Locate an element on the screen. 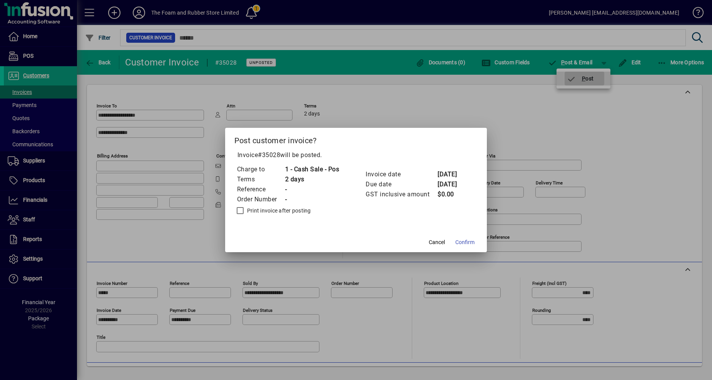  label: Print invoice after posting is located at coordinates (278, 211).